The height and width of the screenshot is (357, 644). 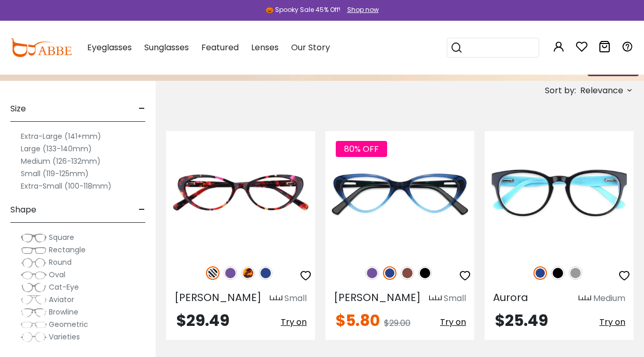 What do you see at coordinates (167, 47) in the screenshot?
I see `span: Sunglasses` at bounding box center [167, 47].